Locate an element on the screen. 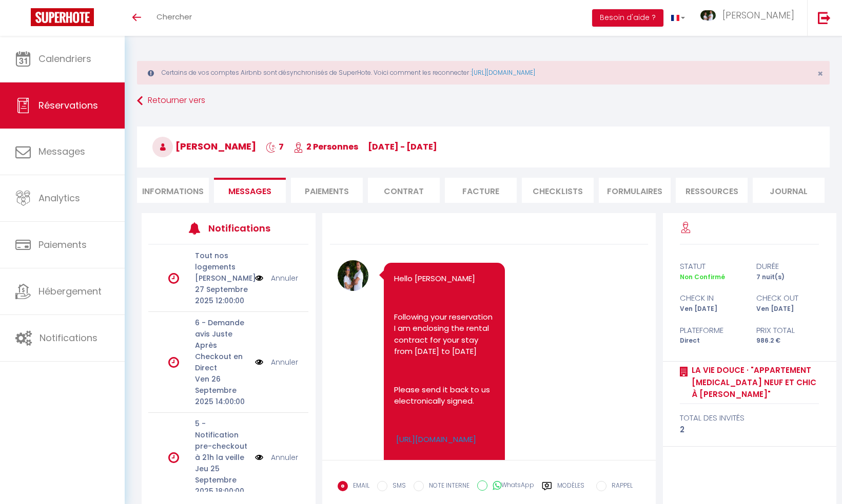 This screenshot has height=504, width=842. p: 5 - Notification pre-checkout à 21h la veille is located at coordinates (222, 440).